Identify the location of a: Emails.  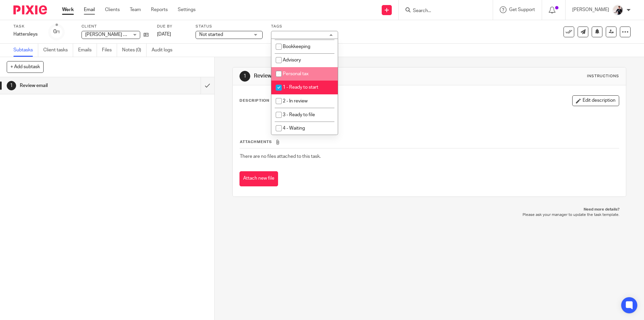
(87, 50).